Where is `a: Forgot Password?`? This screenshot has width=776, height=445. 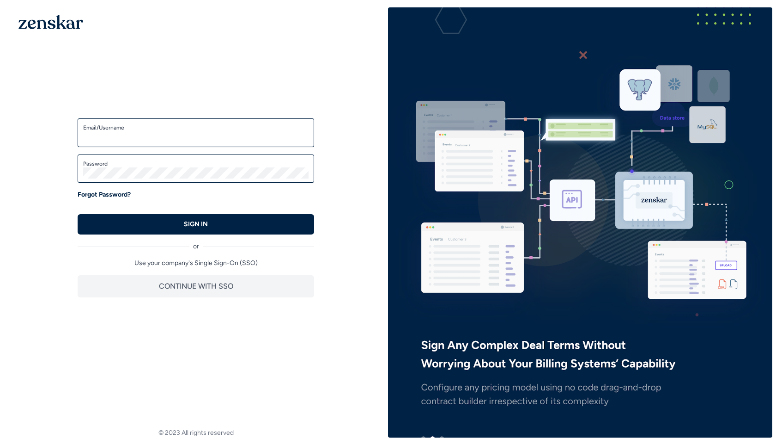 a: Forgot Password? is located at coordinates (104, 195).